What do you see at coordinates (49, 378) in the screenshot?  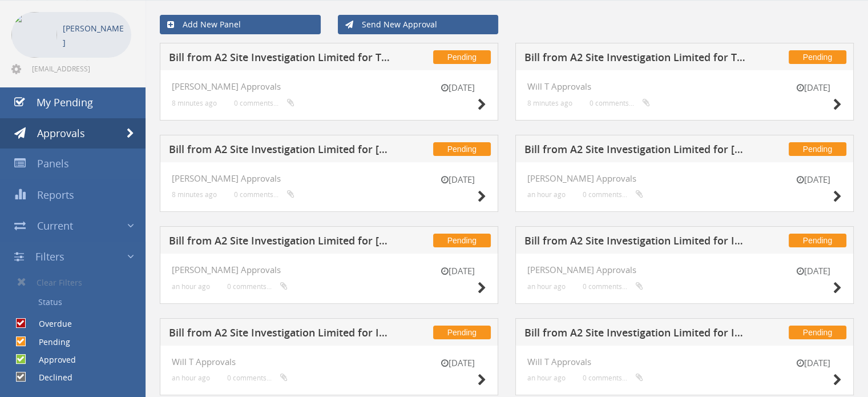 I see `label: Declined` at bounding box center [49, 378].